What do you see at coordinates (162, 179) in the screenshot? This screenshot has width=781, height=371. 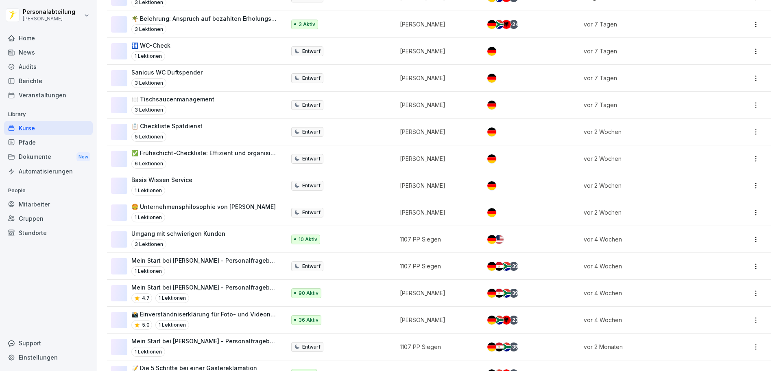 I see `p: Basis Wissen Service` at bounding box center [162, 179].